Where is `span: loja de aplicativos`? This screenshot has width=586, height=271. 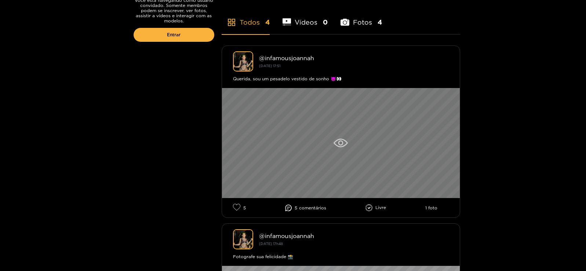
span: loja de aplicativos is located at coordinates (232, 22).